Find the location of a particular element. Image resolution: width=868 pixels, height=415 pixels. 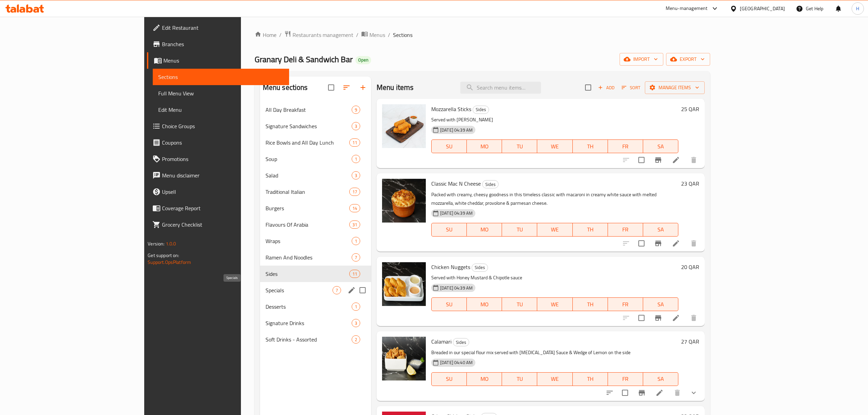

div: Signature Sandwiches3 is located at coordinates (315, 126).